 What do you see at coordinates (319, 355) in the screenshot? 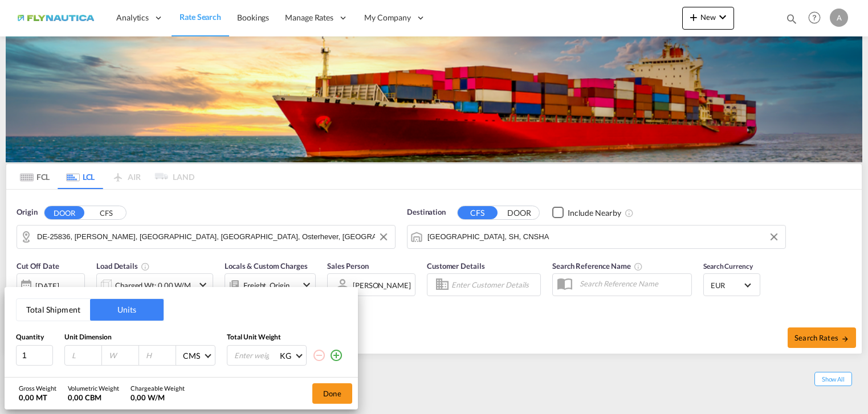
I see `md-icon: icon-minus-circle-outline` at bounding box center [319, 355].